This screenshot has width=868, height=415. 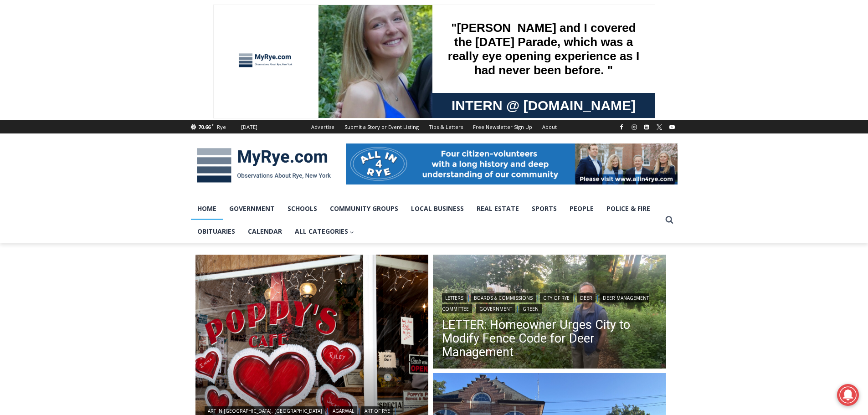 What do you see at coordinates (503, 298) in the screenshot?
I see `a: Boards & Commissions` at bounding box center [503, 298].